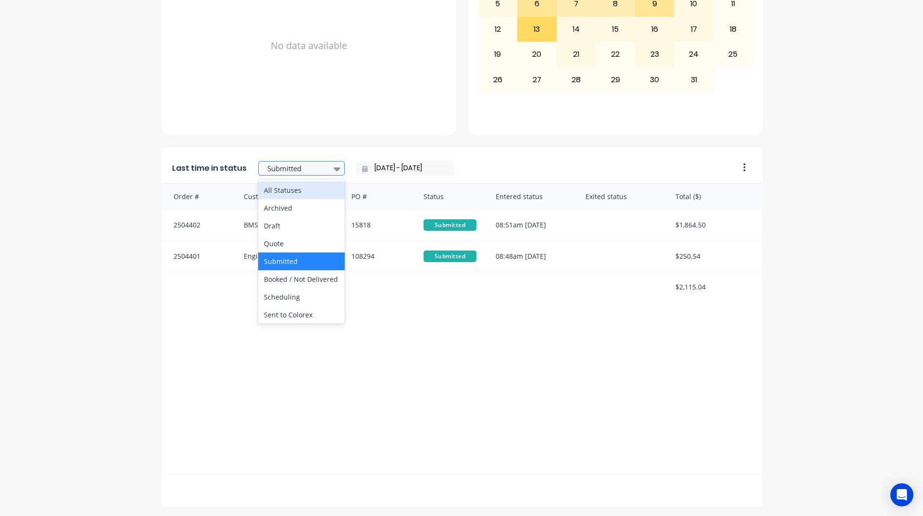 The height and width of the screenshot is (516, 923). I want to click on div: Submitted, so click(301, 261).